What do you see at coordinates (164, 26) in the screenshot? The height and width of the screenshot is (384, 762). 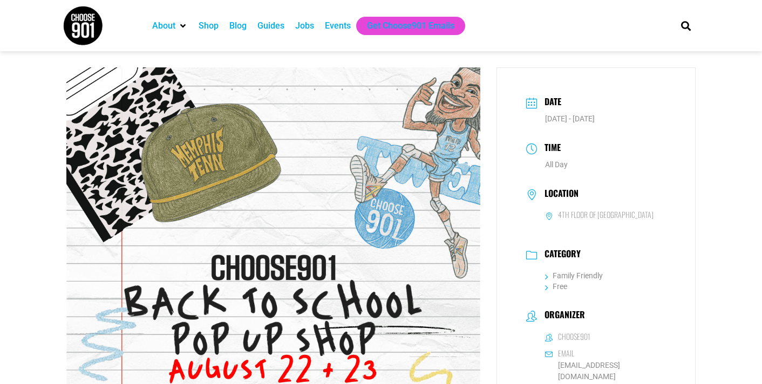 I see `a: About` at bounding box center [164, 26].